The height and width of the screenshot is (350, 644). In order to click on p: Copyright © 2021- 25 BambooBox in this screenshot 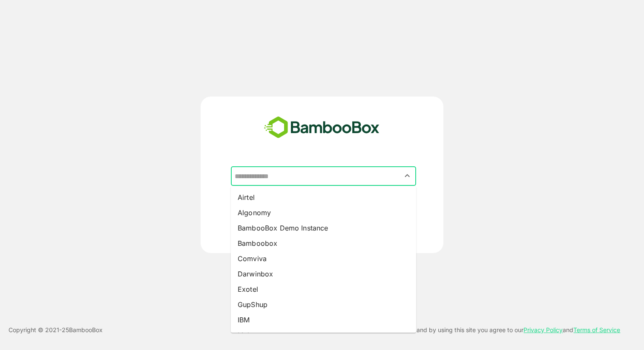, I will do `click(56, 330)`.